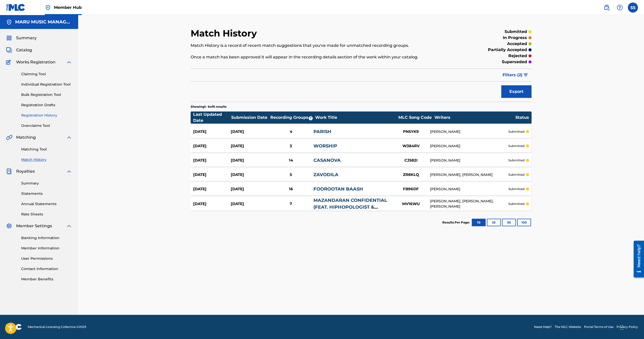 This screenshot has height=339, width=644. I want to click on a: The MLC Website, so click(568, 327).